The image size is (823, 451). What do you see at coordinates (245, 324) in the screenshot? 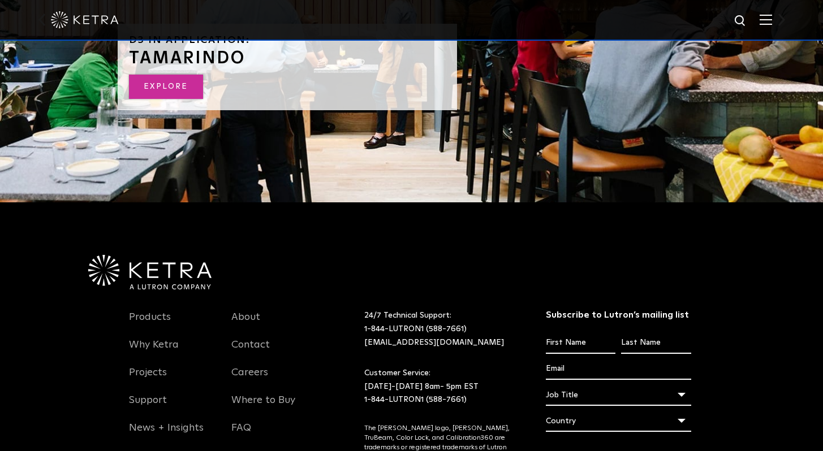
I see `a: About` at bounding box center [245, 324].